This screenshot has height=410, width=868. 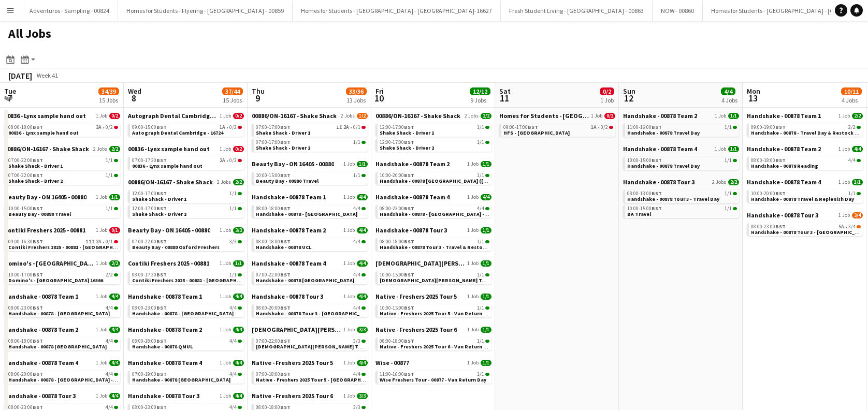 I want to click on a: 08:00-13:00BST1/1Handshake - 00878 Tour 3 - Travel Day, so click(x=682, y=195).